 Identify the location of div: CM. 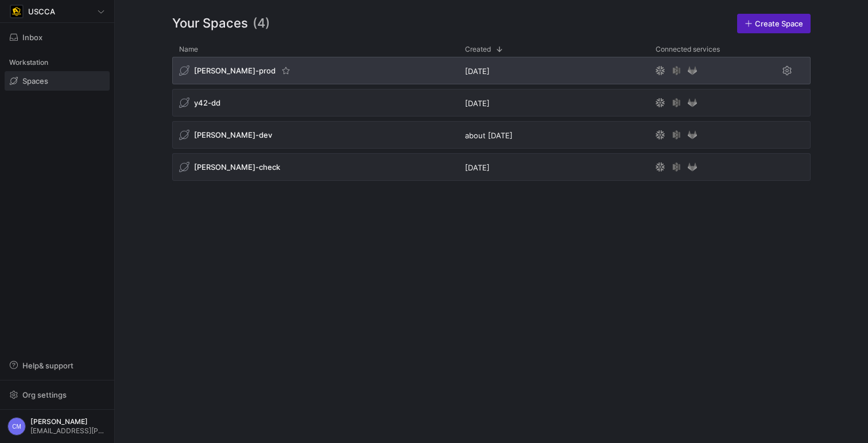
(17, 427).